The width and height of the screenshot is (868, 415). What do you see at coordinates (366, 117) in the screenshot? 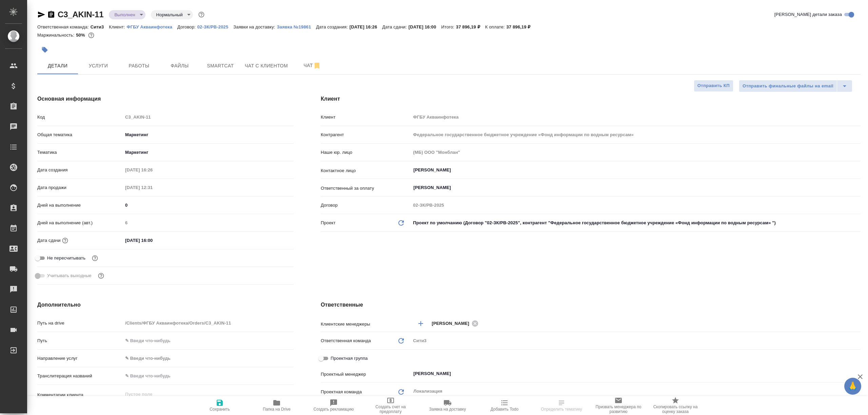
I see `p: Клиент` at bounding box center [366, 117].